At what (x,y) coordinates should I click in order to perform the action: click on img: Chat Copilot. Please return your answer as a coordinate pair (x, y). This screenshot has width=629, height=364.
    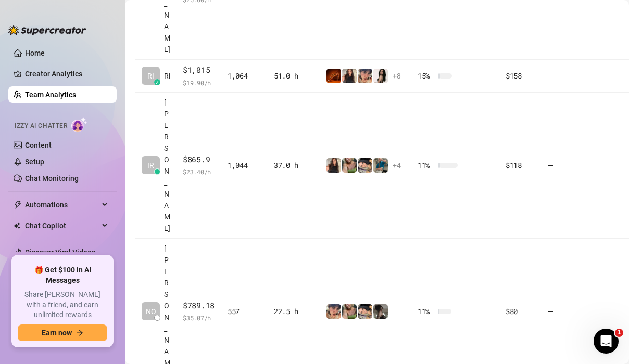
    Looking at the image, I should click on (17, 226).